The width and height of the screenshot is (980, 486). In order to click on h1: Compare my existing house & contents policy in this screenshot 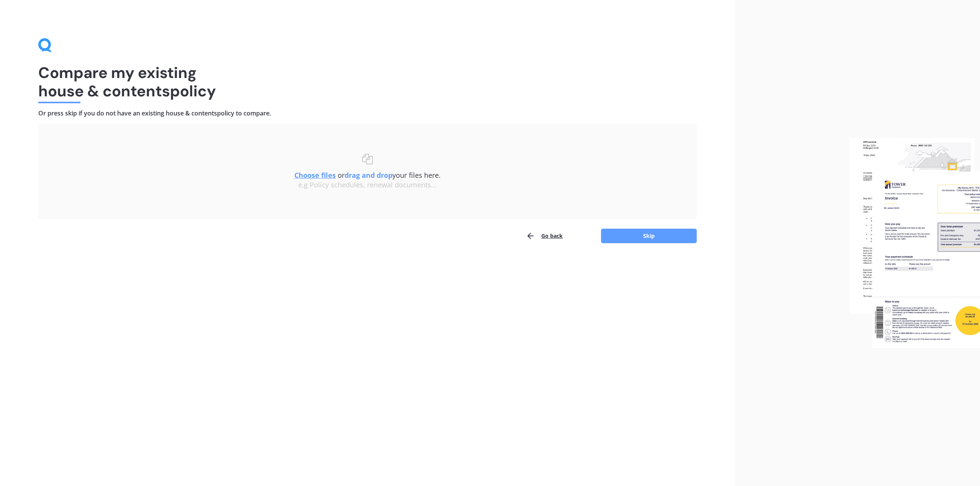, I will do `click(367, 82)`.